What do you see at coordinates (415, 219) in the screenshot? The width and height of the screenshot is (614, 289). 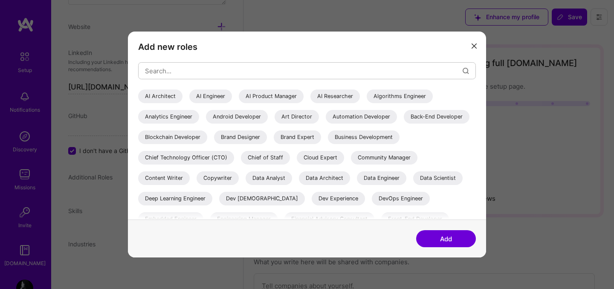 I see `div: Front-End Developer` at bounding box center [415, 219].